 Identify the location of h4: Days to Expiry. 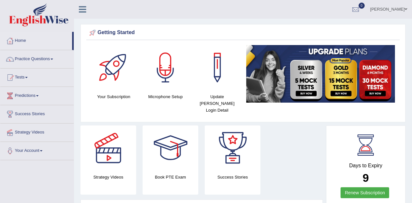
(366, 166).